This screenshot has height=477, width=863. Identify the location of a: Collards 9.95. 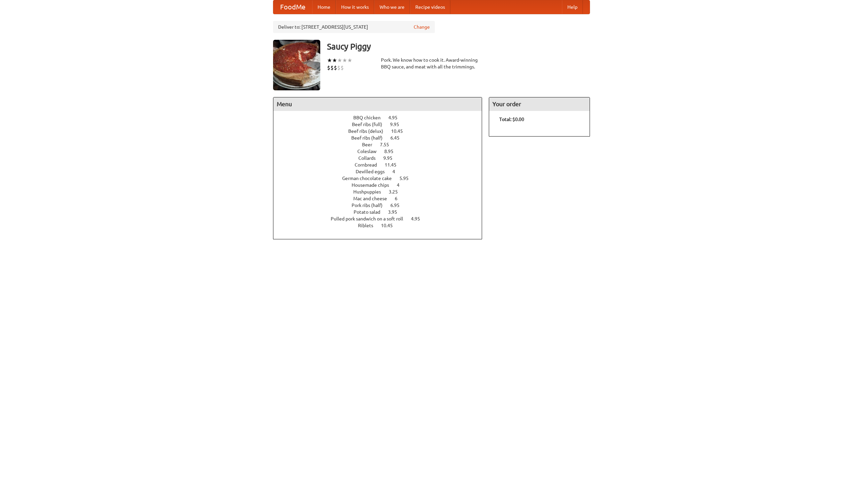
(382, 158).